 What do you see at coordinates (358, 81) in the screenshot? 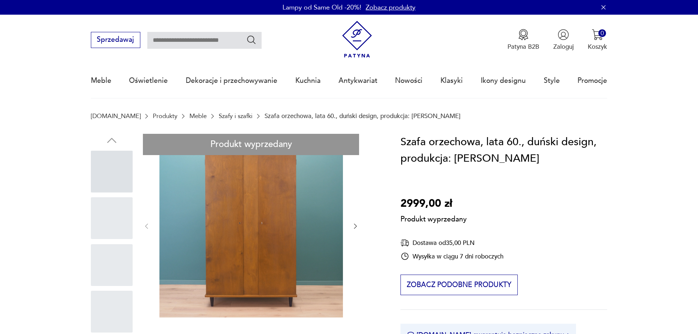
I see `a: Antykwariat` at bounding box center [358, 81].